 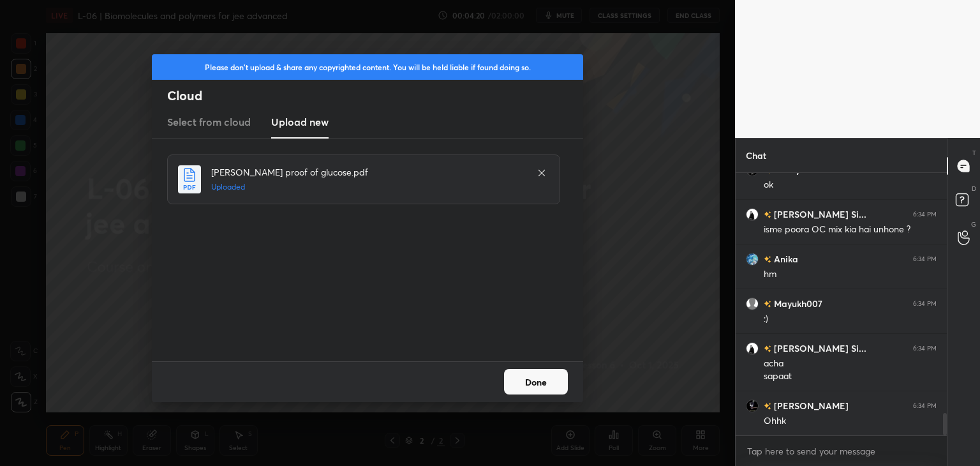 I want to click on h6: Anika, so click(x=785, y=258).